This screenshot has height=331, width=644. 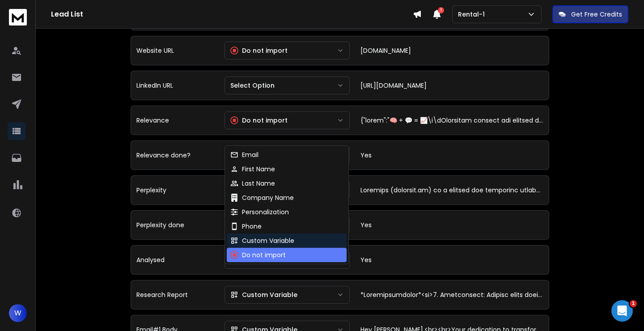 What do you see at coordinates (452, 121) in the screenshot?
I see `td: {"lorem":"🧠 + 💬 = 📈\i\dOlorsitam consect adi elitsed doeiusmodt incidi utlabore etd magna aliq en...` at bounding box center [452, 121].